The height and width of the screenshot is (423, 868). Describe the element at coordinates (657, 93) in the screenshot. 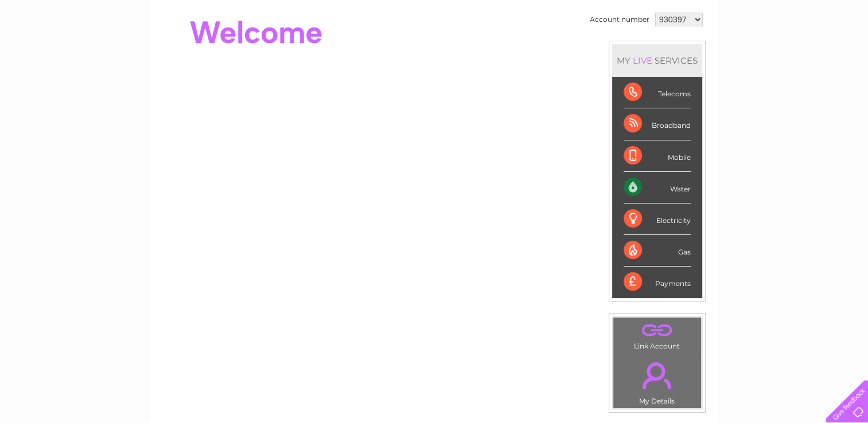

I see `div: Telecoms` at that location.